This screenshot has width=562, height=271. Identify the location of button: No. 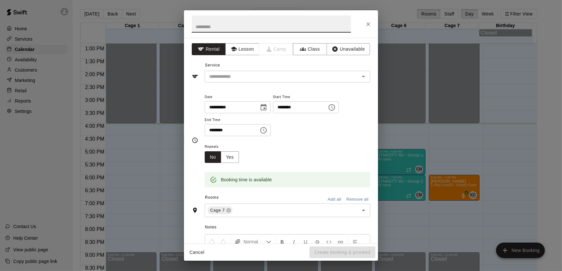
(213, 157).